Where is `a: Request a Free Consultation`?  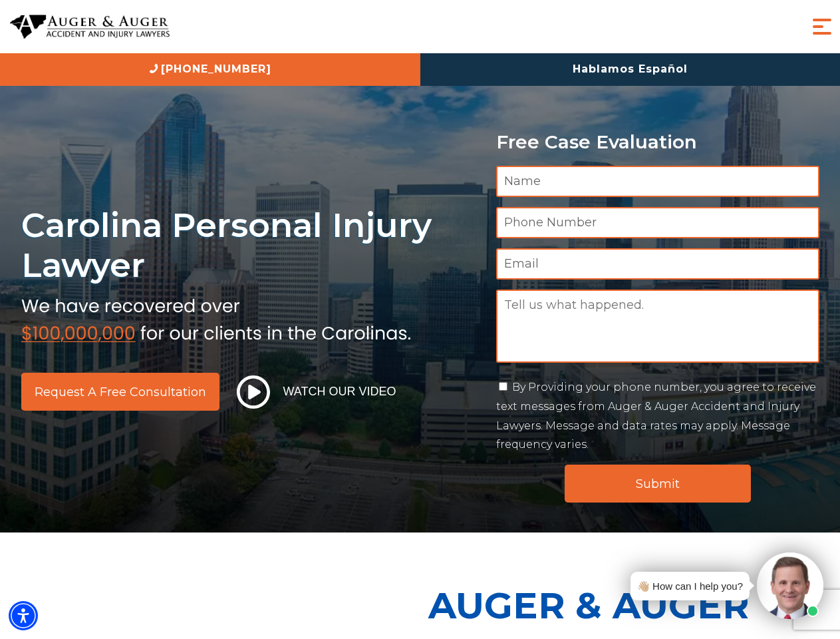 a: Request a Free Consultation is located at coordinates (121, 392).